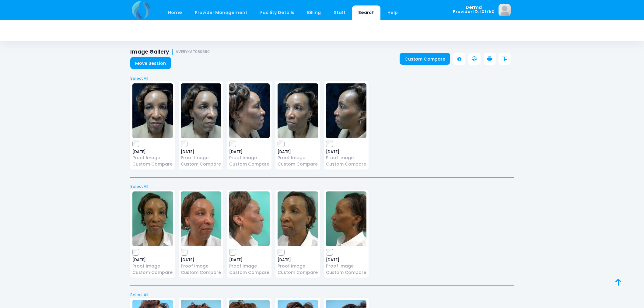  I want to click on a: Help, so click(393, 12).